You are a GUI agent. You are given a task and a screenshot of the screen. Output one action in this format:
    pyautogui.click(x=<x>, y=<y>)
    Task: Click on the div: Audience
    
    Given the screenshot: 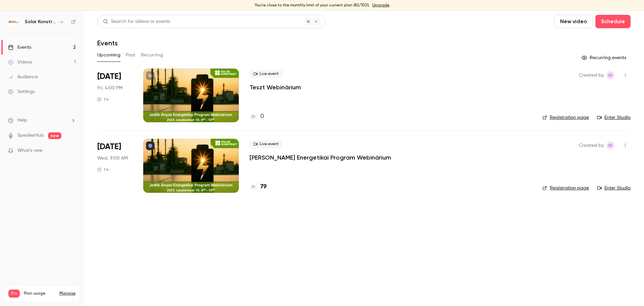 What is the action you would take?
    pyautogui.click(x=23, y=77)
    